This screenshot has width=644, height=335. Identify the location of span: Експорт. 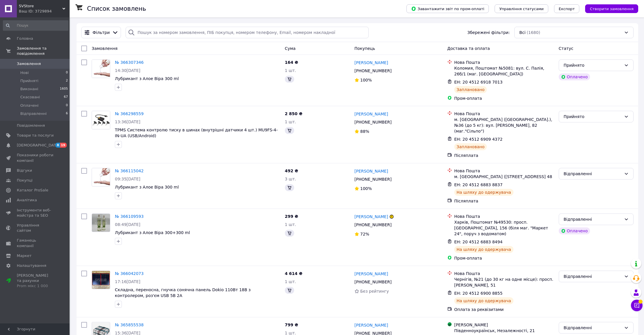
(567, 9).